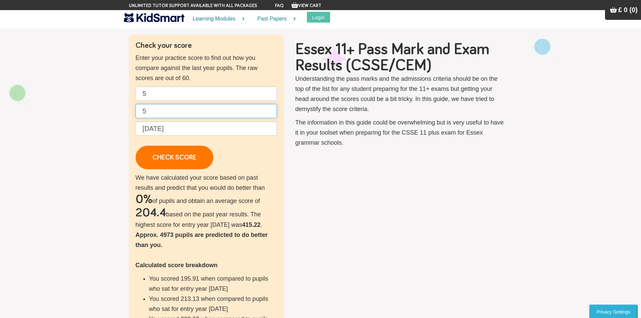 The height and width of the screenshot is (318, 641). Describe the element at coordinates (193, 6) in the screenshot. I see `span: Unlimited tutor support available with all packages` at that location.